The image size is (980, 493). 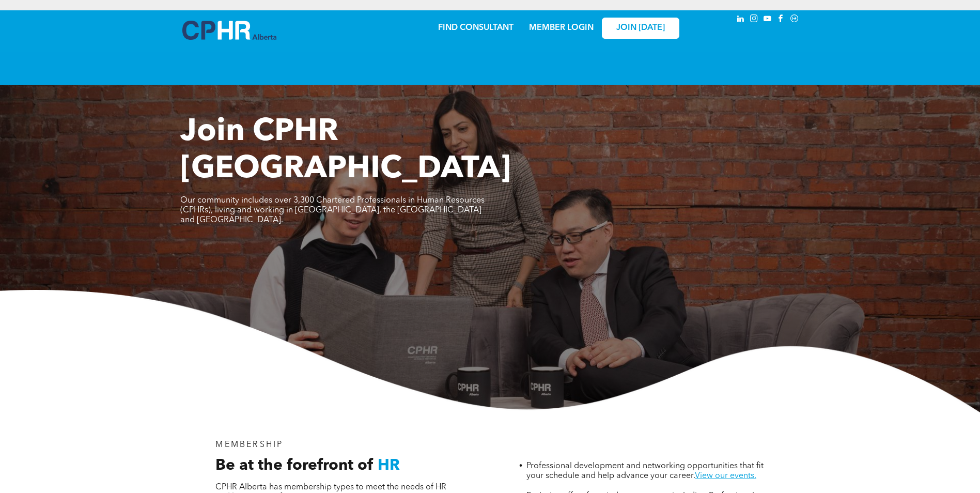 What do you see at coordinates (725, 476) in the screenshot?
I see `a: View our events.` at bounding box center [725, 476].